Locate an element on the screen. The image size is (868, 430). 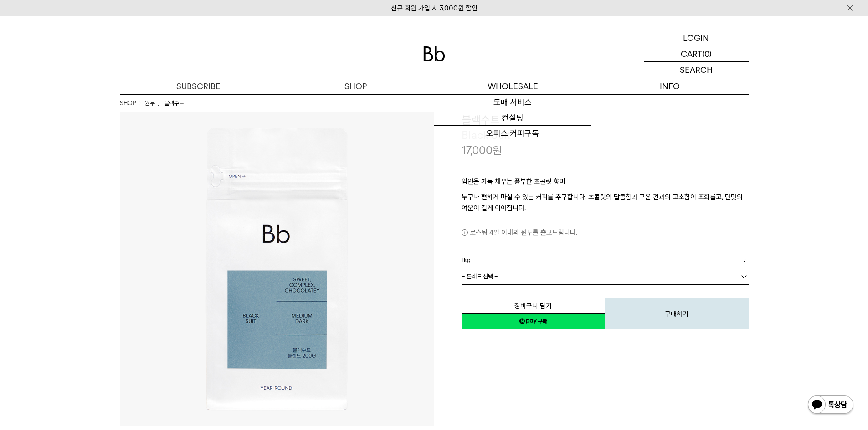
span: 원 is located at coordinates (497, 150).